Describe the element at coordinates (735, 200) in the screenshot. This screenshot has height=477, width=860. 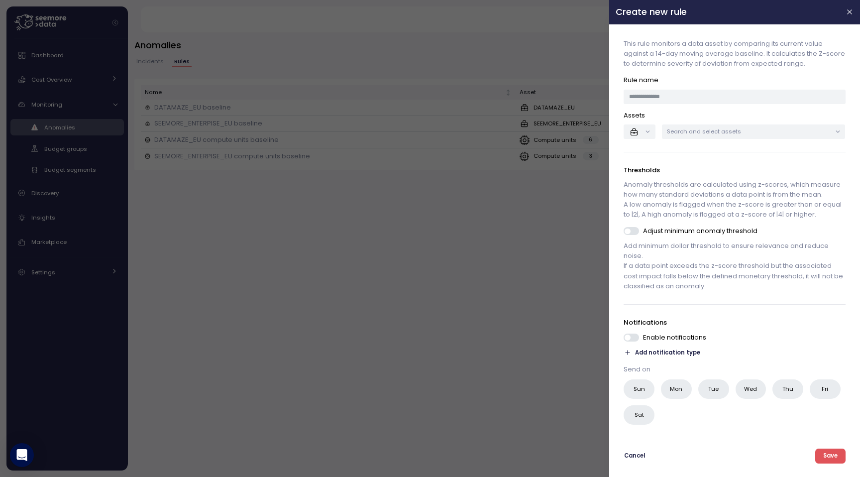
I see `p: Anomaly thresholds are calculated using z-scores, which measure how many standard deviations a da...` at that location.